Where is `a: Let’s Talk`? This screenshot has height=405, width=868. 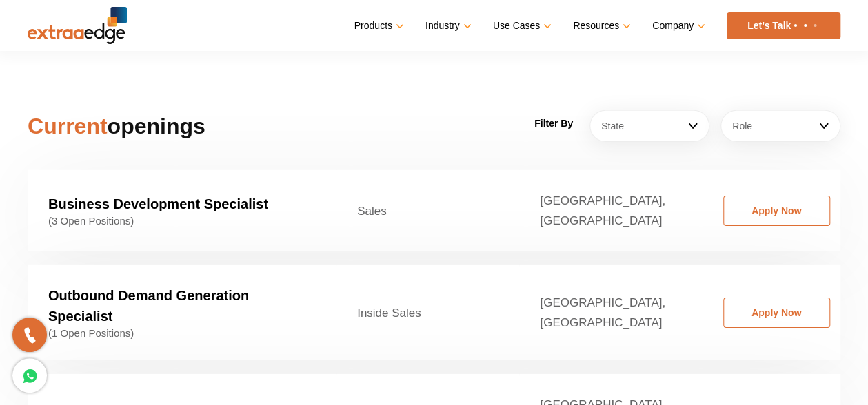
a: Let’s Talk is located at coordinates (783, 25).